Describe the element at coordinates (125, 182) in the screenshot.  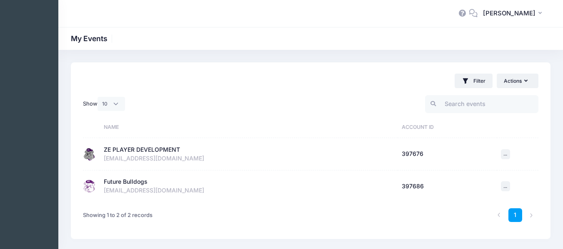
I see `div: Future Bulldogs` at that location.